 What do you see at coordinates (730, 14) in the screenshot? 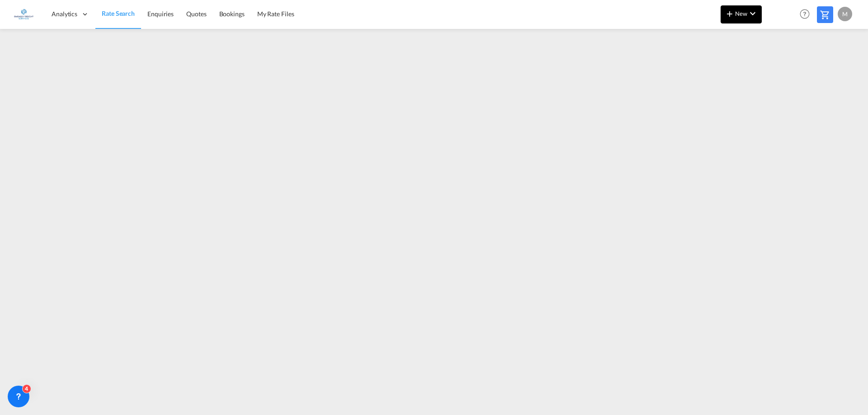
I see `md-icon: icon-plus 400-fg` at bounding box center [730, 14].